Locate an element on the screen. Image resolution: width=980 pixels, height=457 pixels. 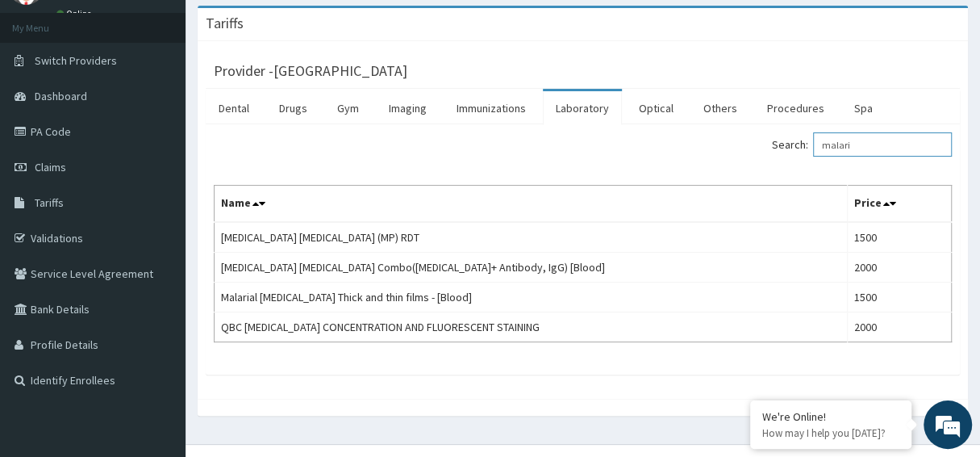
a: Imaging is located at coordinates (407, 108).